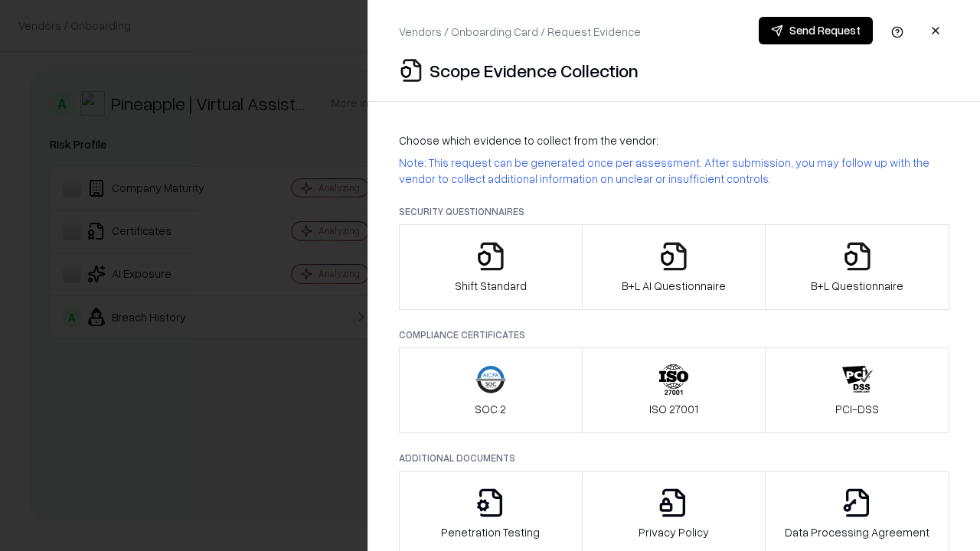  Describe the element at coordinates (674, 267) in the screenshot. I see `button: B+L AI Questionnaire` at that location.